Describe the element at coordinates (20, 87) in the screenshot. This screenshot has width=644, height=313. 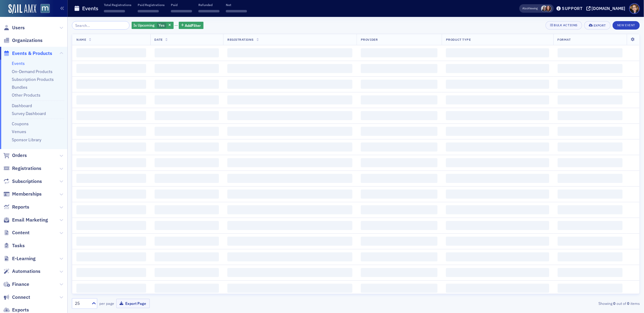
I see `a: Bundles` at that location.